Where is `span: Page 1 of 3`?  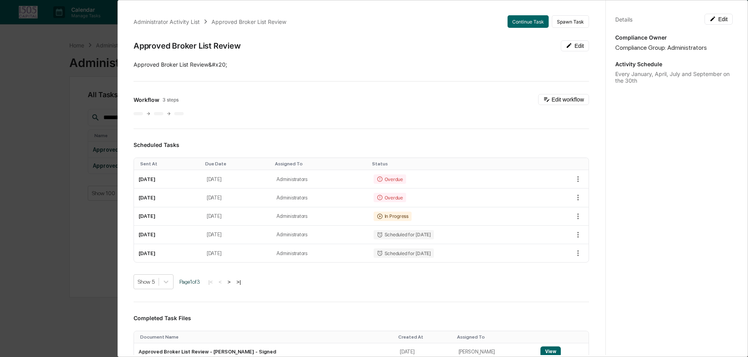
span: Page 1 of 3 is located at coordinates (190, 282).